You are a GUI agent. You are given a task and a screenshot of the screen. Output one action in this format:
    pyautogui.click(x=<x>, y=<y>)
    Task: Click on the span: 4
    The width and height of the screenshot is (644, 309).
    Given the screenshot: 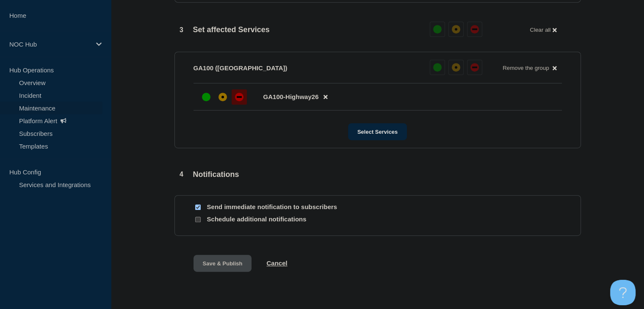 What is the action you would take?
    pyautogui.click(x=182, y=174)
    